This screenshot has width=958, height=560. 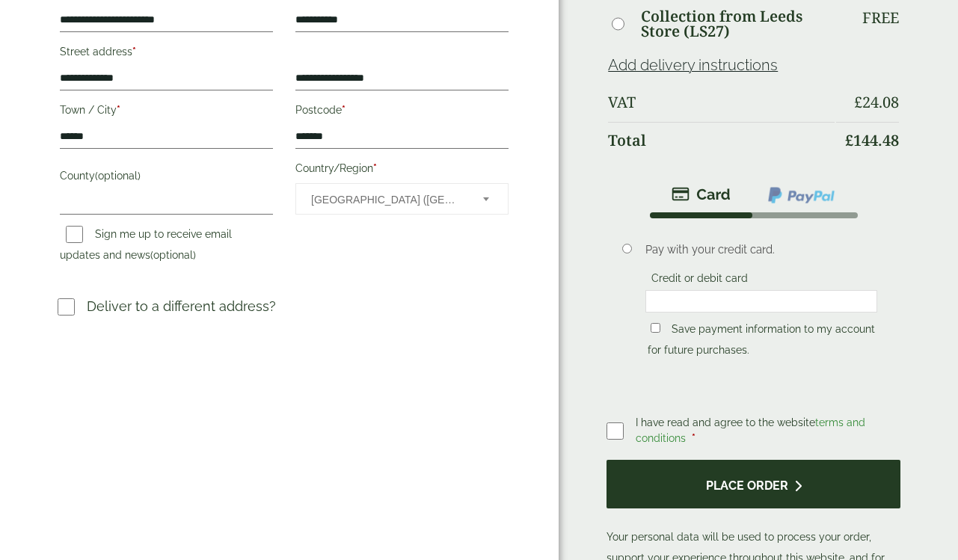 What do you see at coordinates (402, 199) in the screenshot?
I see `span: Country/Region` at bounding box center [402, 199].